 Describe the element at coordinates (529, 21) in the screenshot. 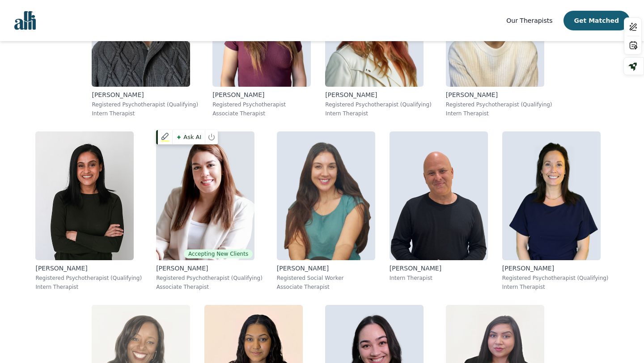

I see `span: Our Therapists` at that location.